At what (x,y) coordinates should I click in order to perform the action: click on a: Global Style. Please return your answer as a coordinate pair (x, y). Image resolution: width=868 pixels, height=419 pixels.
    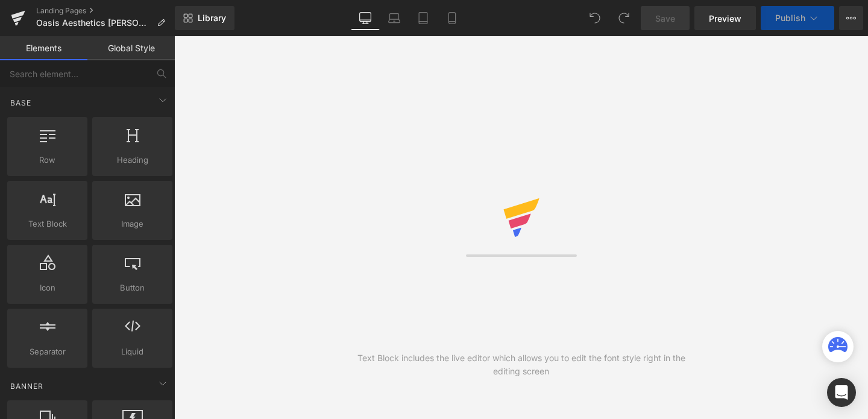
    Looking at the image, I should click on (131, 48).